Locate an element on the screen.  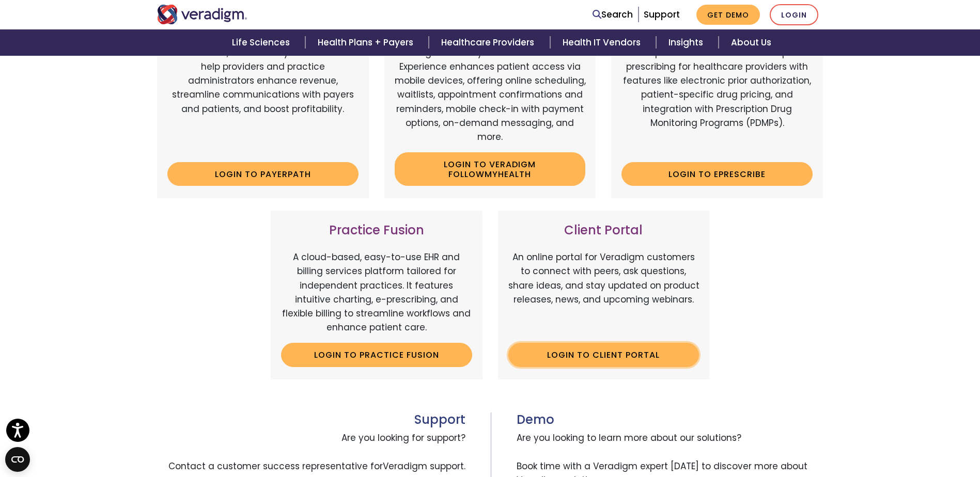
h3: Support is located at coordinates (311, 420).